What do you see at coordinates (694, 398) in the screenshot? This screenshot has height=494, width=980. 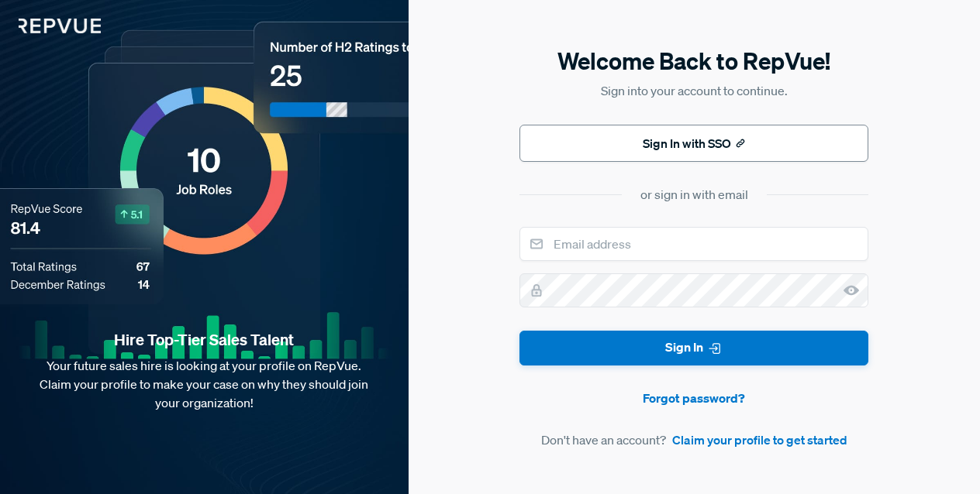 I see `a: Forgot password?` at bounding box center [694, 398].